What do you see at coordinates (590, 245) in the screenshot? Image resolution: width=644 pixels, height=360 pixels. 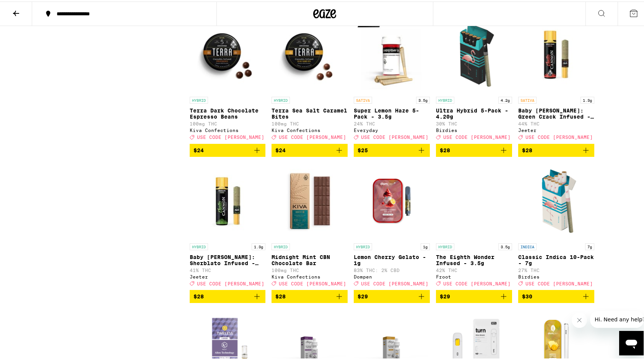 I see `p: 7g` at bounding box center [590, 245].